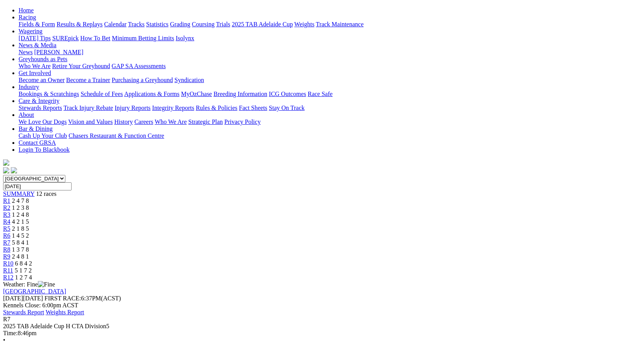  I want to click on a: Contact GRSA, so click(37, 143).